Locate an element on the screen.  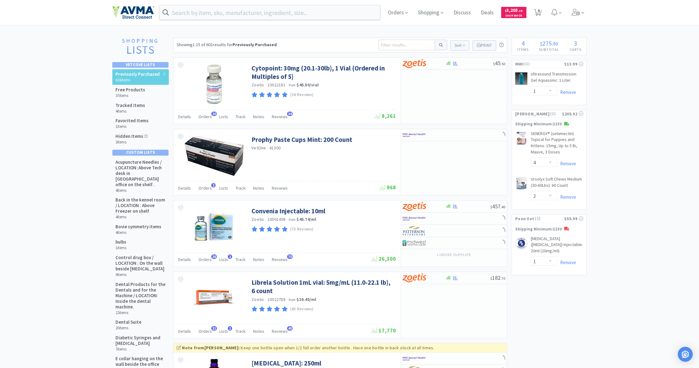
h6: 20 items is located at coordinates (128, 328).